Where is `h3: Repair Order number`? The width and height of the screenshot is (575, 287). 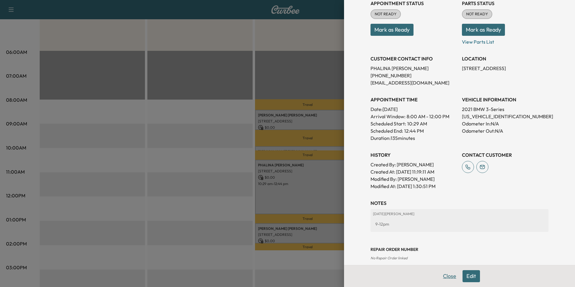 h3: Repair Order number is located at coordinates (460, 249).